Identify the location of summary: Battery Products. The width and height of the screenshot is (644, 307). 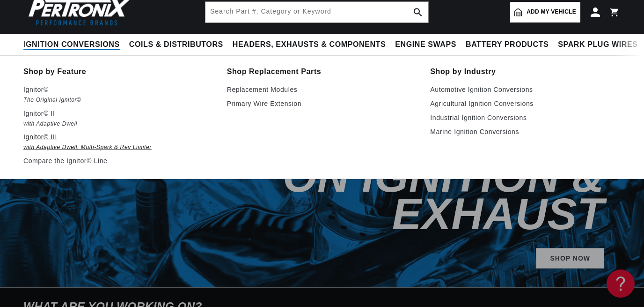
(507, 45).